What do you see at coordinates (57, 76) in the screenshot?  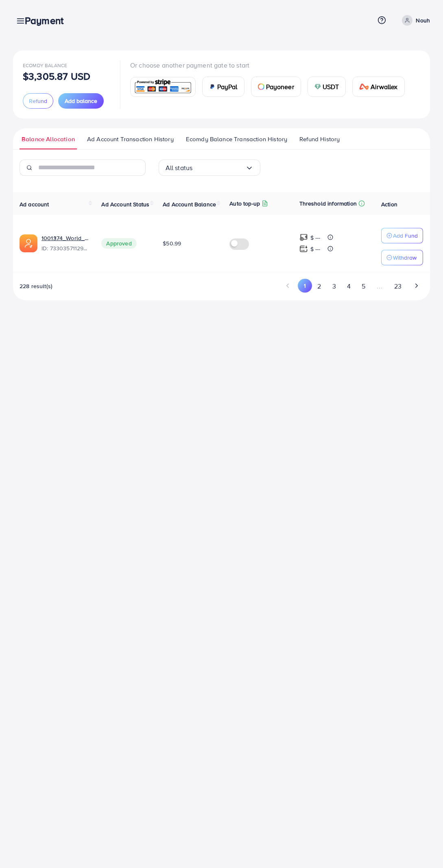 I see `p: $3,305.87 USD` at bounding box center [57, 76].